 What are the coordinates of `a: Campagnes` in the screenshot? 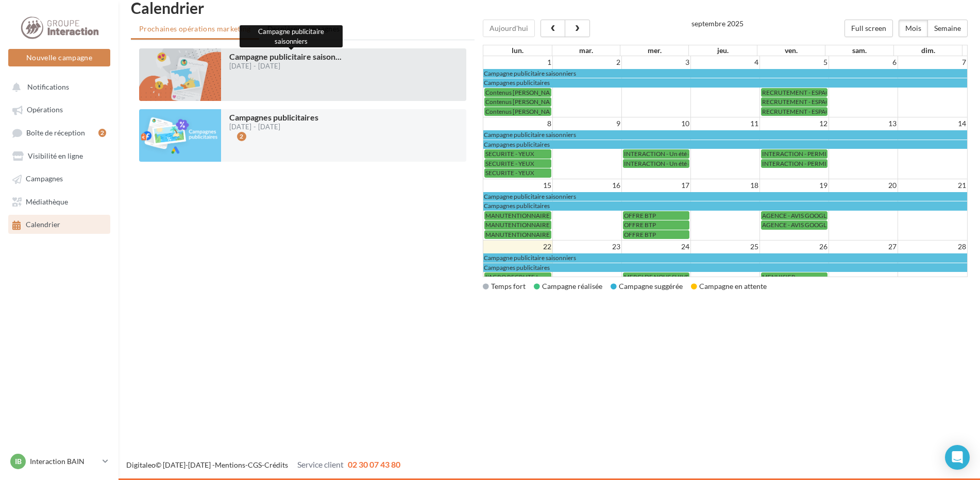 It's located at (59, 178).